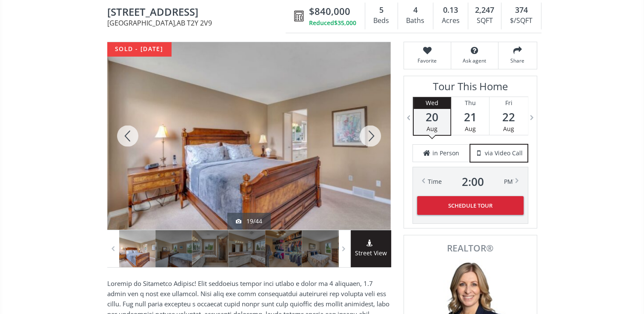  I want to click on span: $840,000, so click(330, 11).